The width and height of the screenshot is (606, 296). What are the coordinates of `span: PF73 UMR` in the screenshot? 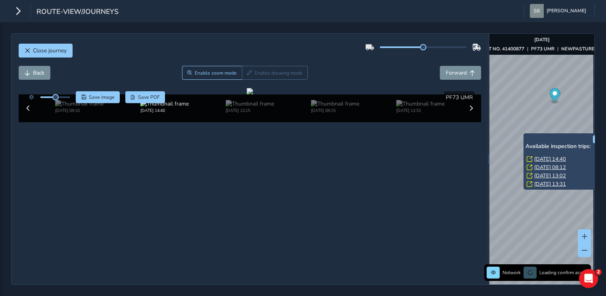 It's located at (459, 97).